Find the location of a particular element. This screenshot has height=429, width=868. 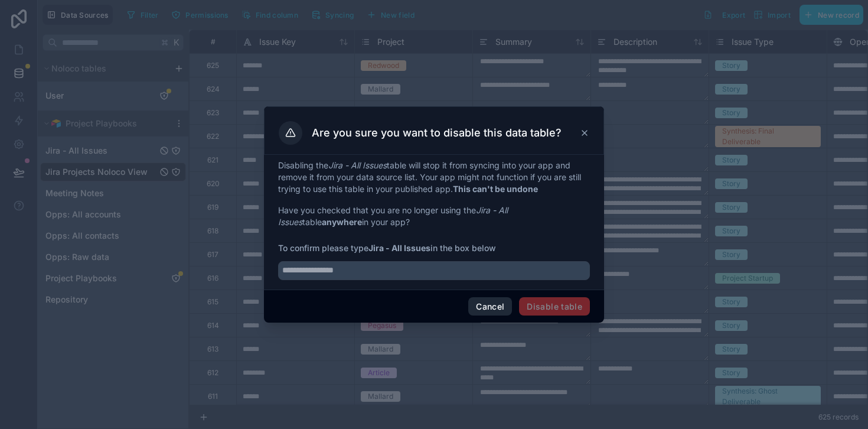

p: Have you checked that you are no longer using the table in your app? is located at coordinates (434, 217).